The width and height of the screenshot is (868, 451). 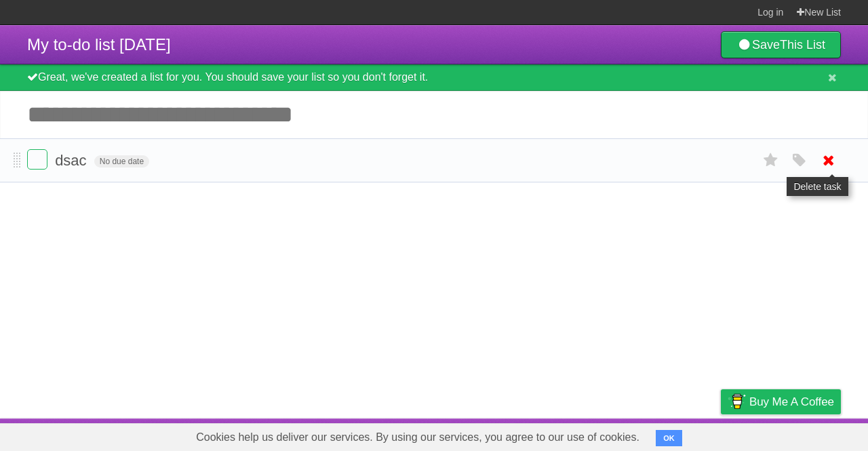 I want to click on span: Cookies help us deliver our services. By using our services, you agree to our use of cookies., so click(x=418, y=437).